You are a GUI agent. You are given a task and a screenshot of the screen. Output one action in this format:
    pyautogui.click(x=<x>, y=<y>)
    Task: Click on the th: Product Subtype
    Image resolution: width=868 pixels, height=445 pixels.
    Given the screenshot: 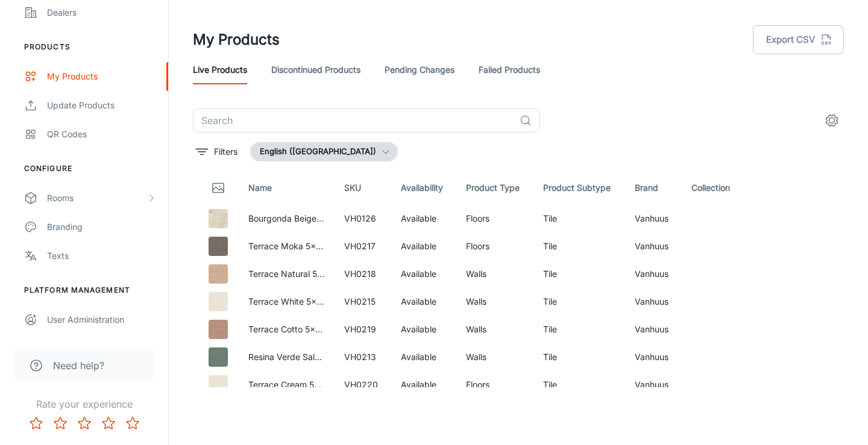 What is the action you would take?
    pyautogui.click(x=579, y=188)
    